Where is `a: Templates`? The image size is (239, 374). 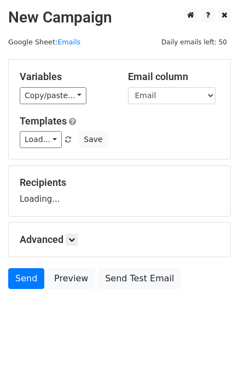
a: Templates is located at coordinates (43, 121).